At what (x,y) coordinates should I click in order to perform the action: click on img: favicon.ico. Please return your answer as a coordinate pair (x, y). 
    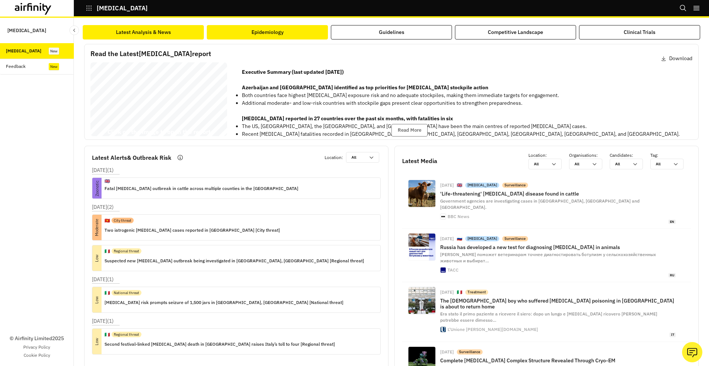
    Looking at the image, I should click on (443, 330).